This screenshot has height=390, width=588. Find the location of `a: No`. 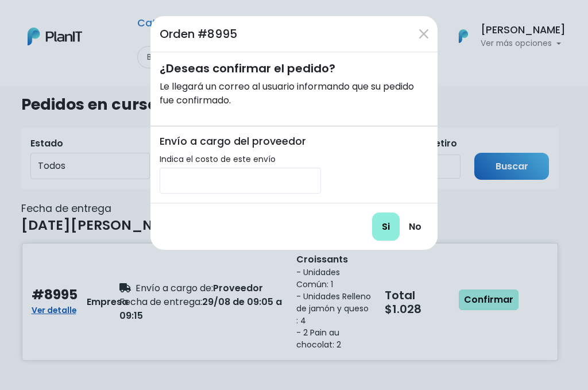

a: No is located at coordinates (415, 227).